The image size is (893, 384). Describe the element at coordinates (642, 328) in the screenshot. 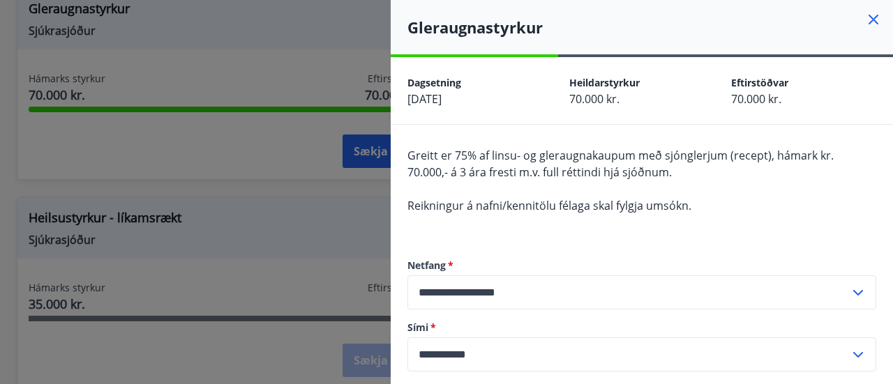

I see `label: Sími` at that location.